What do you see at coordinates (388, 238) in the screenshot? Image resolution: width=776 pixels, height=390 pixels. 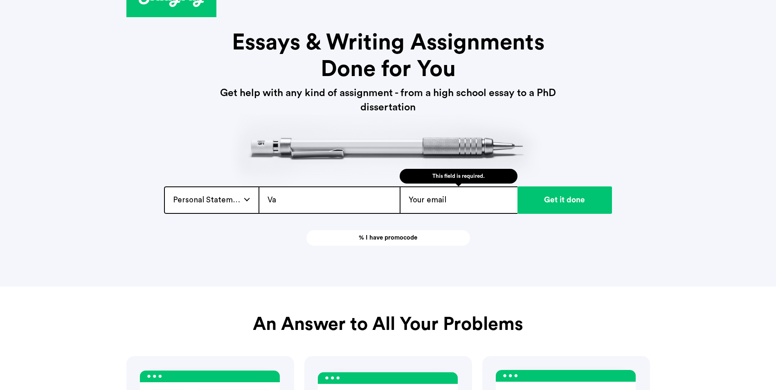 I see `a: % I have promocode` at bounding box center [388, 238].